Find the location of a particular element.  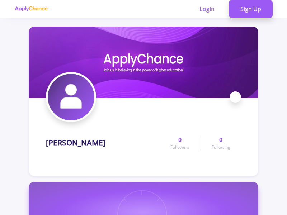

a: 0Following is located at coordinates (221, 143).